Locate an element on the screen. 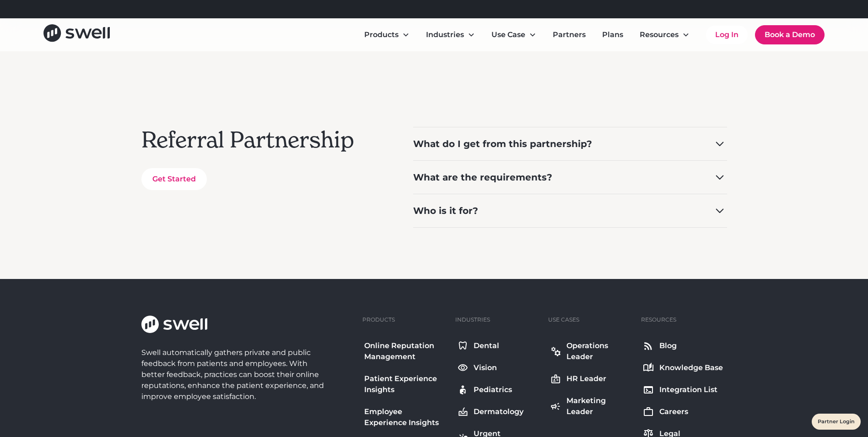 Image resolution: width=868 pixels, height=437 pixels. a: Integration List is located at coordinates (682, 390).